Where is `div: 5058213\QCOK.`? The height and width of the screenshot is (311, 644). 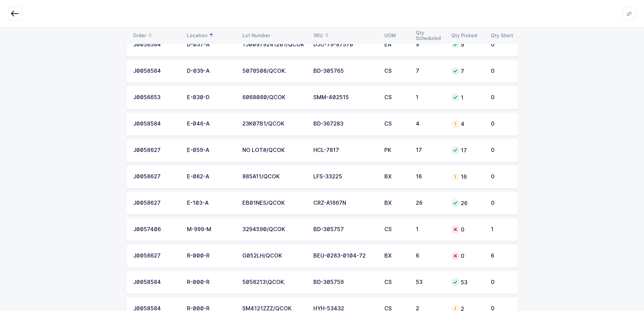 div: 5058213\QCOK. is located at coordinates (274, 282).